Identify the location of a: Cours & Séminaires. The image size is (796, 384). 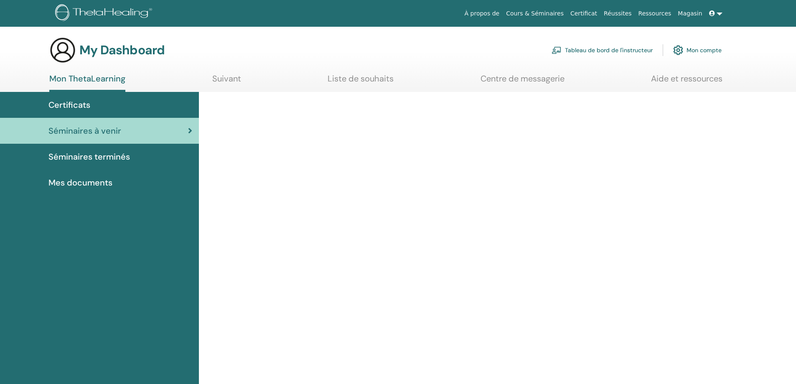
(535, 13).